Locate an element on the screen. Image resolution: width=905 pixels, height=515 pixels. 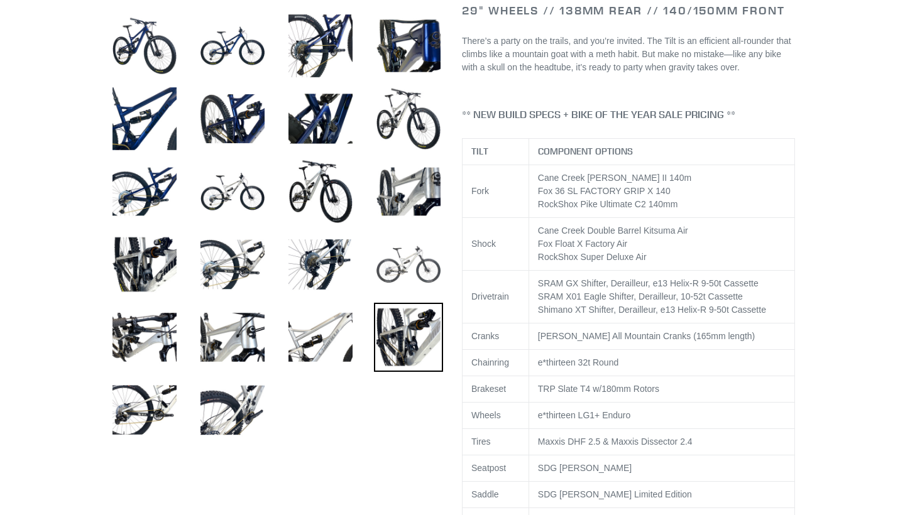
td: Cranks is located at coordinates (496, 336).